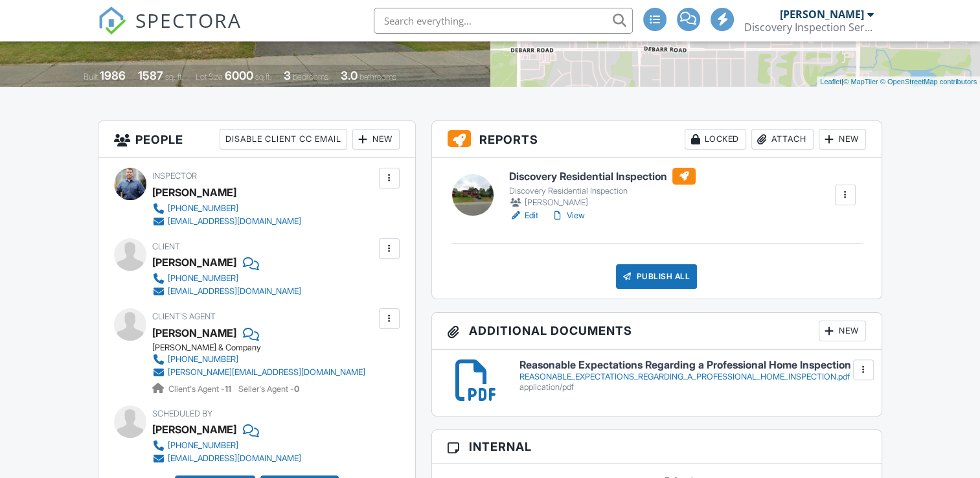  Describe the element at coordinates (378, 77) in the screenshot. I see `span: bathrooms` at that location.